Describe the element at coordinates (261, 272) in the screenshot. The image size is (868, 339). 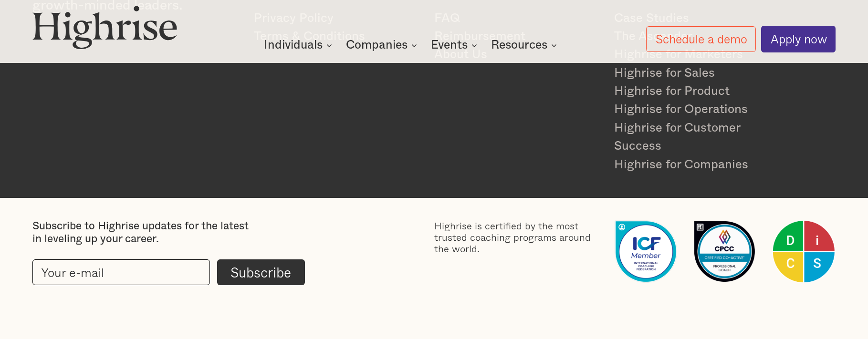
I see `input: Subscribe` at that location.